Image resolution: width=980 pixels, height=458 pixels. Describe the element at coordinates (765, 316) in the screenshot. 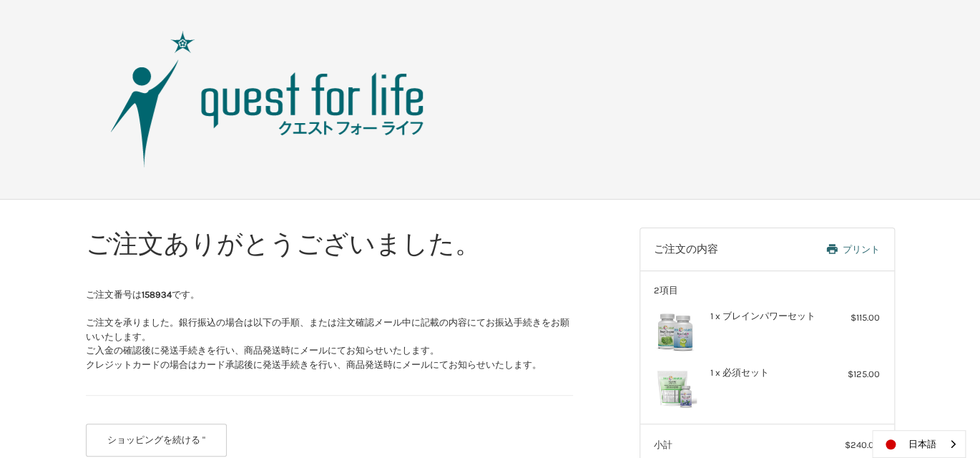

I see `h4: 1 x ブレインパワーセット` at that location.